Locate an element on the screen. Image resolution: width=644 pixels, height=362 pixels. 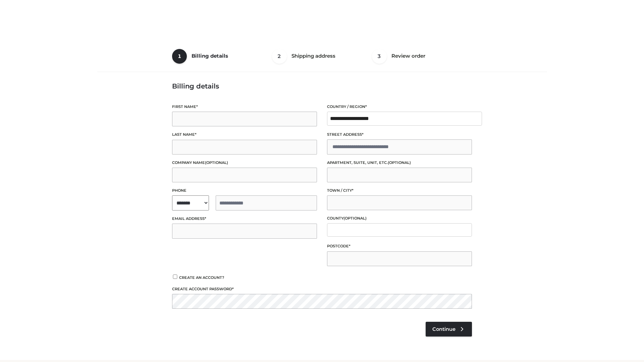
span: 1 is located at coordinates (179, 56).